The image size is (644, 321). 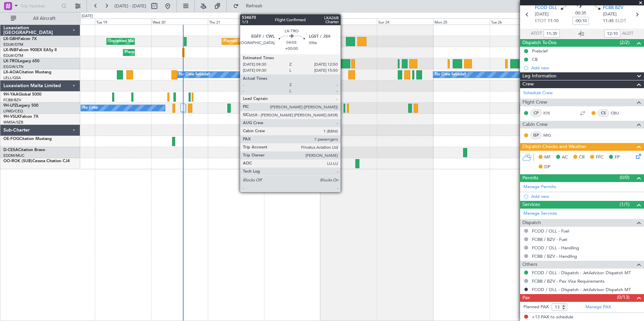 I want to click on span: OO-ROK (SUB), so click(x=18, y=161).